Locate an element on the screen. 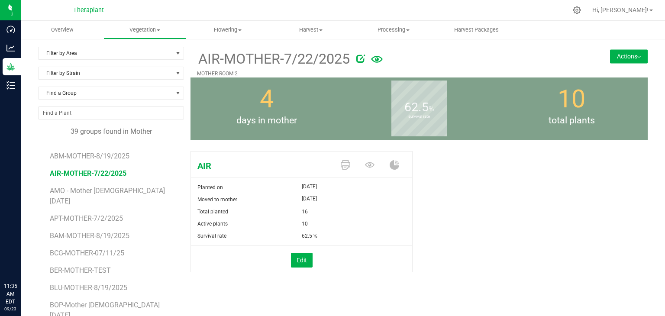 The height and width of the screenshot is (316, 665). span: ABM-MOTHER-8/19/2025 is located at coordinates (90, 156).